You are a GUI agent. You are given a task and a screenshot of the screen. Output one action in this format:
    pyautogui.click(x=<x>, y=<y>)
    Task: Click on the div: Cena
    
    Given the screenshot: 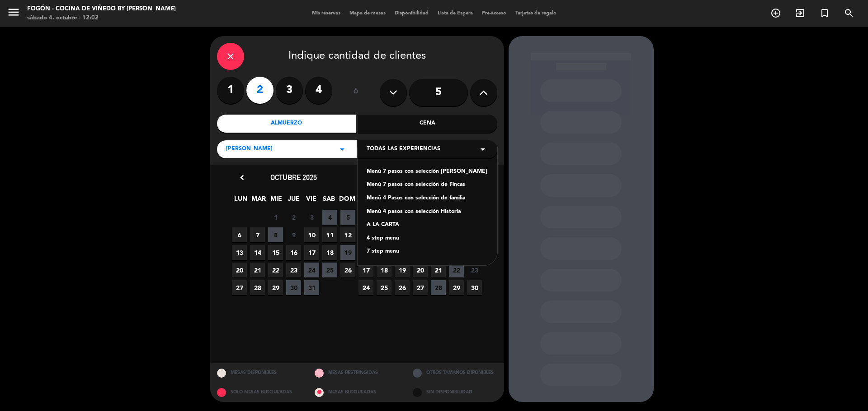 What is the action you would take?
    pyautogui.click(x=428, y=124)
    